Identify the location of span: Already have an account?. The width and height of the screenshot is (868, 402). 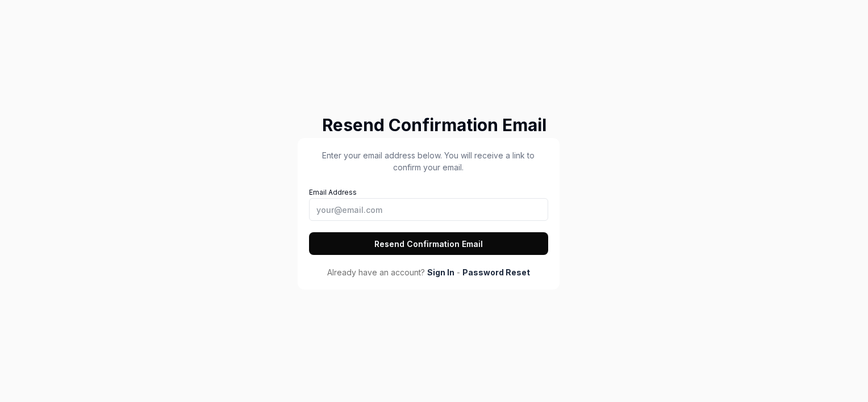
(376, 272).